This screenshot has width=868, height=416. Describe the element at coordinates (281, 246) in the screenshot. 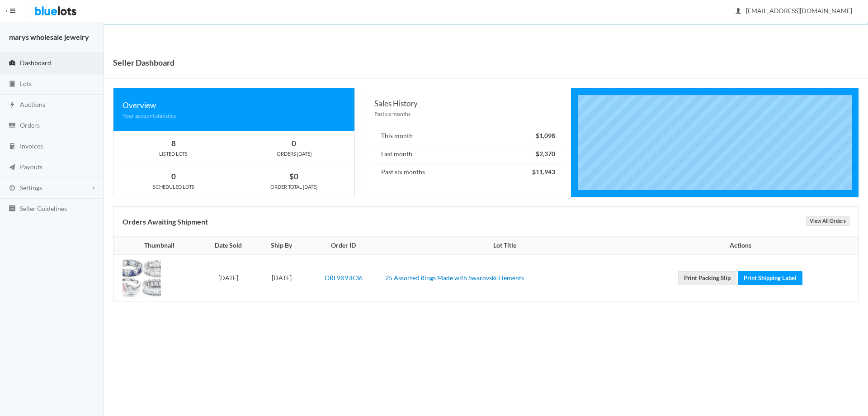

I see `th: Ship By` at that location.